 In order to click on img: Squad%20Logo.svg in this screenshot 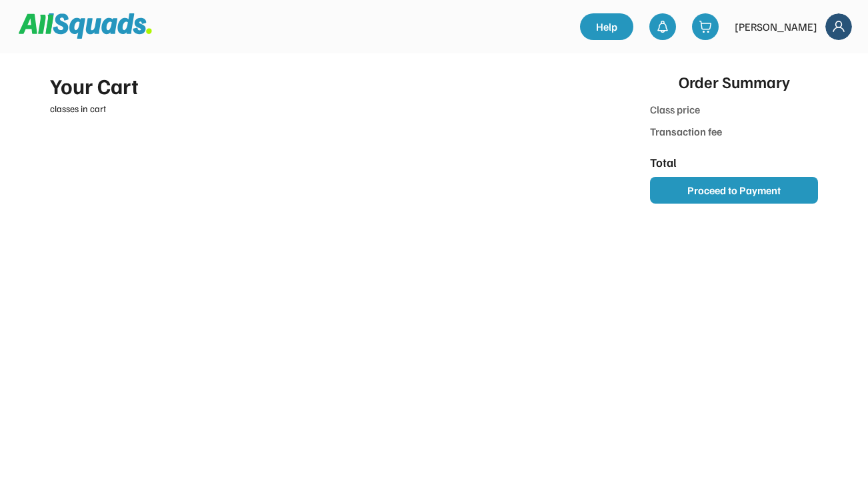, I will do `click(85, 26)`.